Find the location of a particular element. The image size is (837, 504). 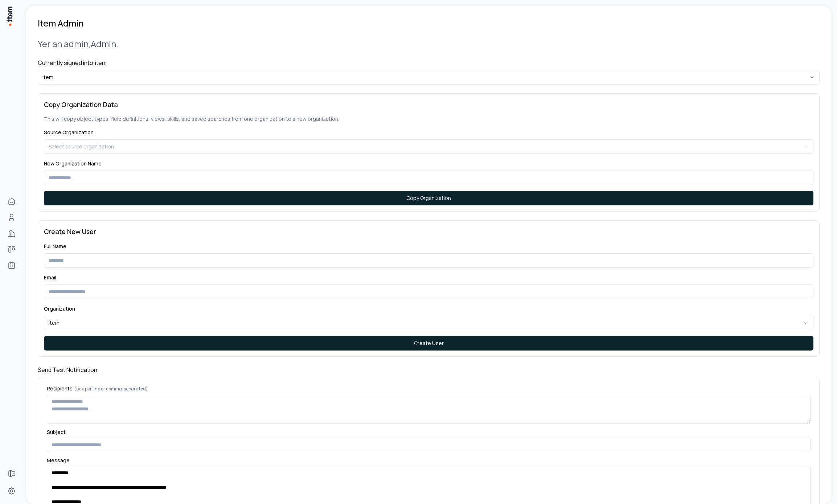

a: Contacts is located at coordinates (11, 217).